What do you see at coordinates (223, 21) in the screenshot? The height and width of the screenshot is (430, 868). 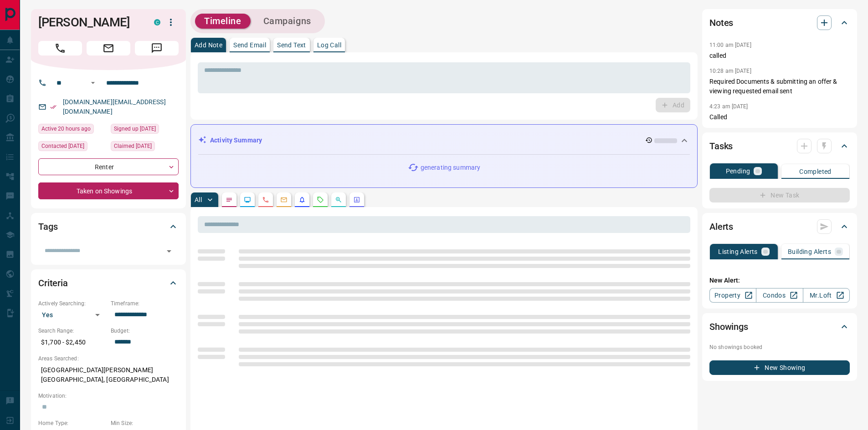 I see `button: Timeline` at bounding box center [223, 21].